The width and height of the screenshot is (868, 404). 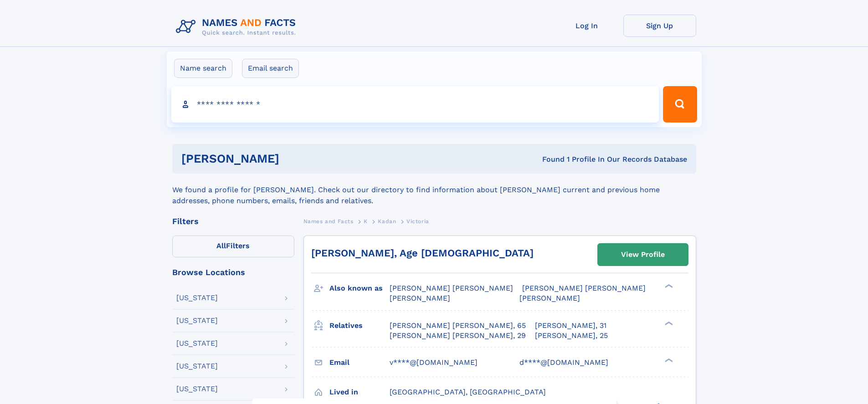 What do you see at coordinates (233, 273) in the screenshot?
I see `div: Browse Locations` at bounding box center [233, 273].